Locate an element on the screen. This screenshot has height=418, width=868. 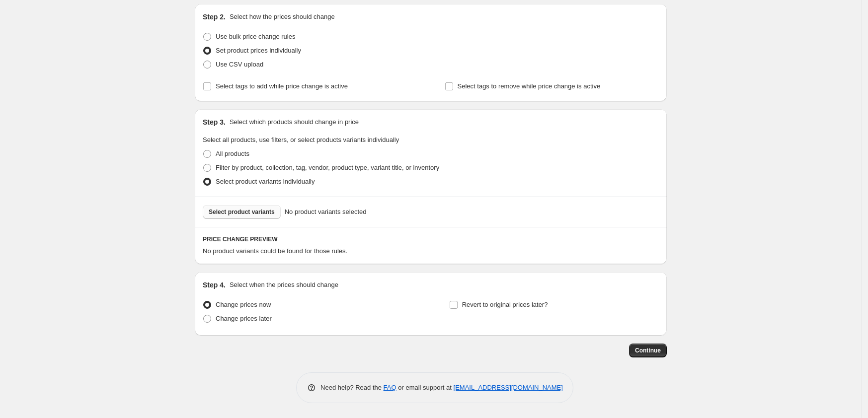
span: No product variants could be found for those rules. is located at coordinates (275, 251).